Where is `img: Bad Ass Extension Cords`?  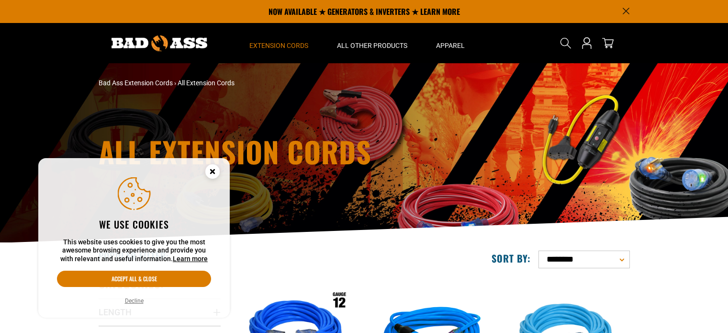
img: Bad Ass Extension Cords is located at coordinates (159, 43).